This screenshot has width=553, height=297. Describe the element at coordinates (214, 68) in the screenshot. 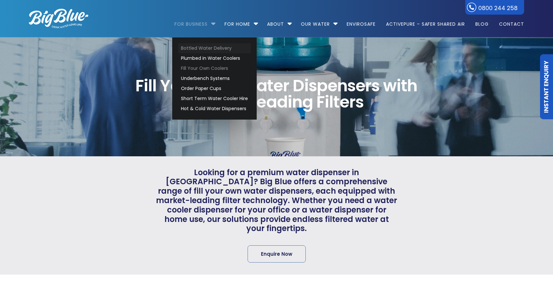

I see `a: Fill Your Own Coolers` at that location.